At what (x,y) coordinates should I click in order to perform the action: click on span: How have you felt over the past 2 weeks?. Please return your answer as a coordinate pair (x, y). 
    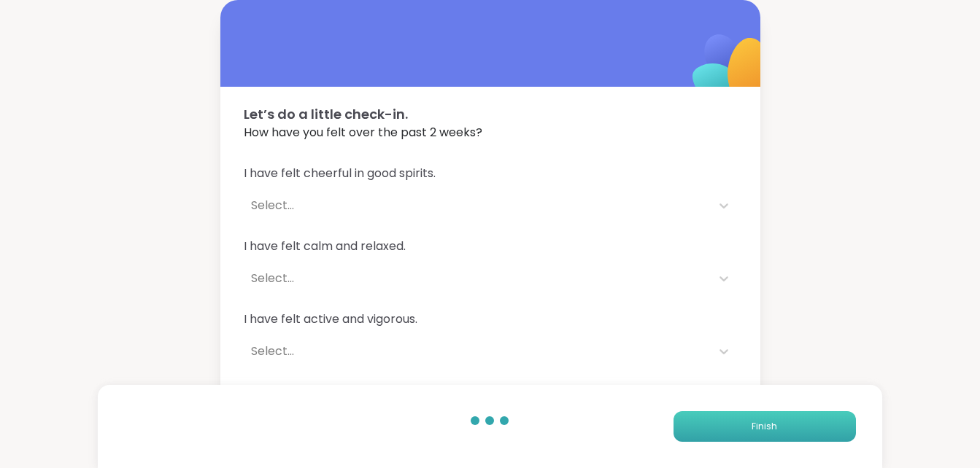
    Looking at the image, I should click on (490, 133).